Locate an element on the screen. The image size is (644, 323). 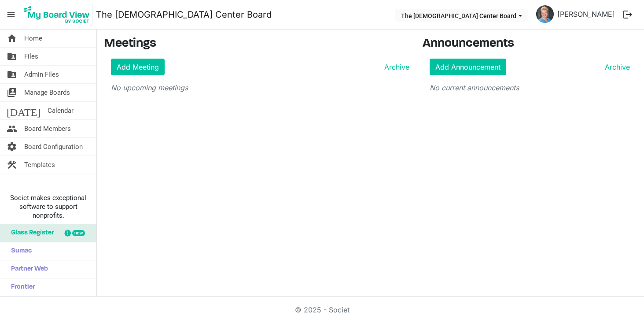
span: Board Members is located at coordinates (47, 129).